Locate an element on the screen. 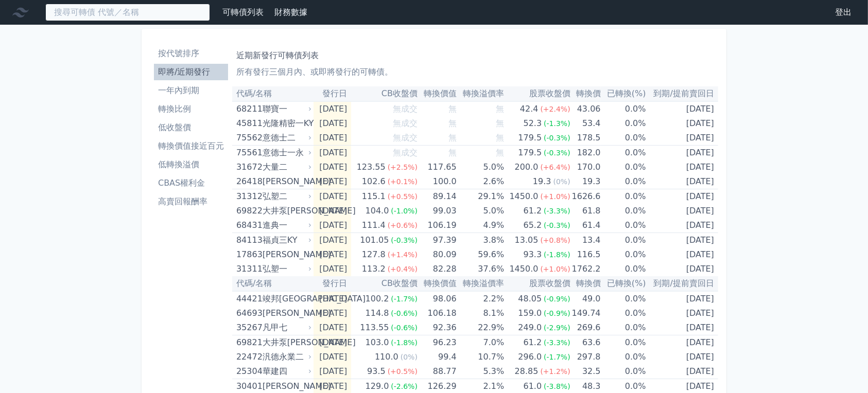 Image resolution: width=868 pixels, height=393 pixels. div: 25304 is located at coordinates (248, 371).